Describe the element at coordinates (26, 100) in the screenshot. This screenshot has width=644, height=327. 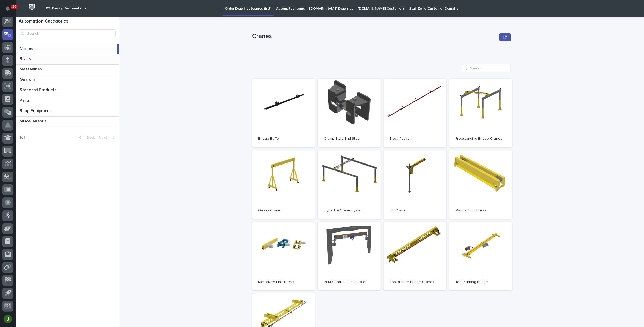
I see `p: Parts` at that location.